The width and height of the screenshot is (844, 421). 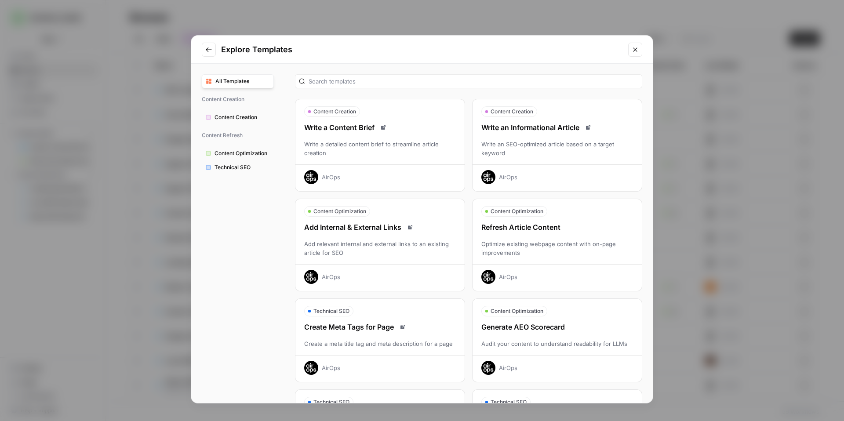 What do you see at coordinates (422, 50) in the screenshot?
I see `h2: Explore Templates` at bounding box center [422, 50].